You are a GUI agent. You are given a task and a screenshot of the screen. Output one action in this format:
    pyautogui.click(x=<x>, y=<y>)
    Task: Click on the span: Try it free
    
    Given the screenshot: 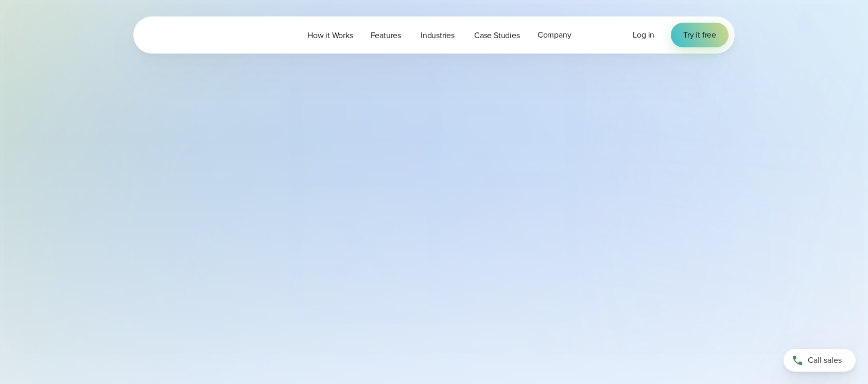 What is the action you would take?
    pyautogui.click(x=700, y=35)
    